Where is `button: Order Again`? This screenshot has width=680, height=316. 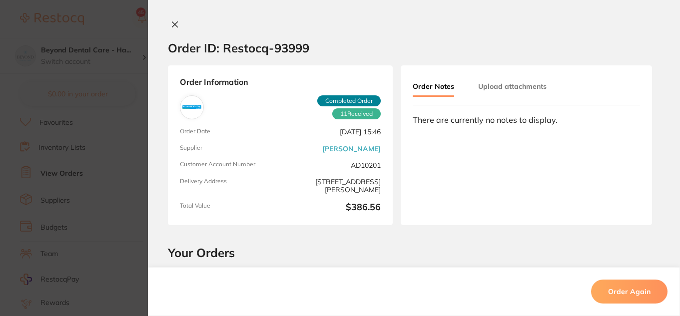
button: Order Again is located at coordinates (629, 292).